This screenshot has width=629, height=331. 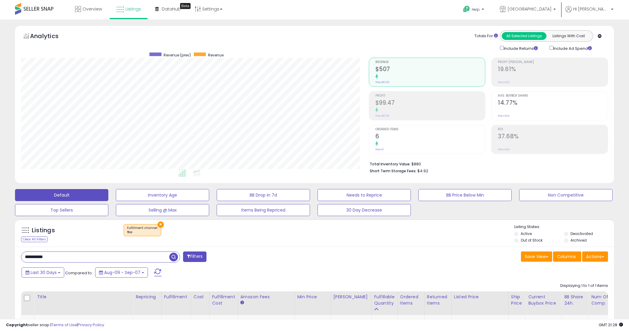 I want to click on i: Get Help, so click(x=466, y=9).